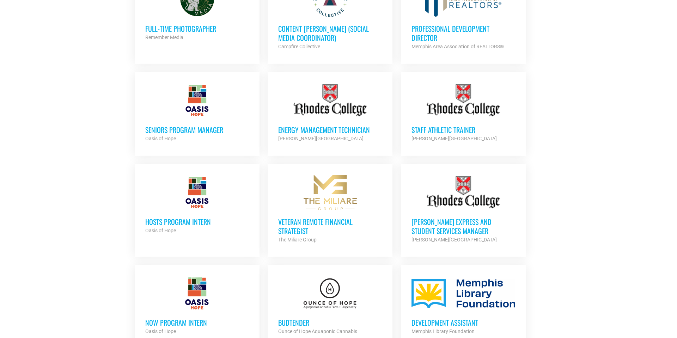 Image resolution: width=677 pixels, height=338 pixels. What do you see at coordinates (330, 130) in the screenshot?
I see `h3: Energy Management Technician` at bounding box center [330, 130].